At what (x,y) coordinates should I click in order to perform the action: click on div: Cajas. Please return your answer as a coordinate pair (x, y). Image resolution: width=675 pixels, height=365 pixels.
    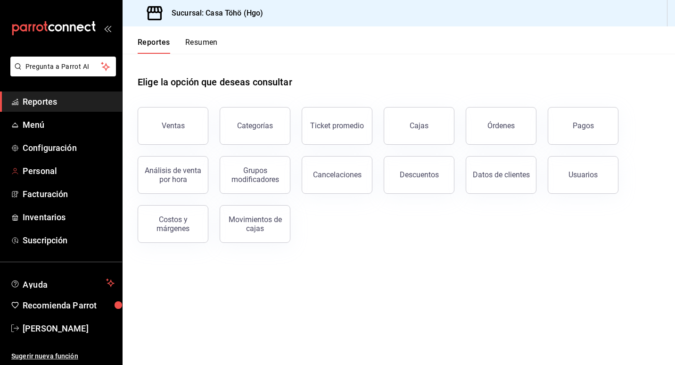
    Looking at the image, I should click on (419, 125).